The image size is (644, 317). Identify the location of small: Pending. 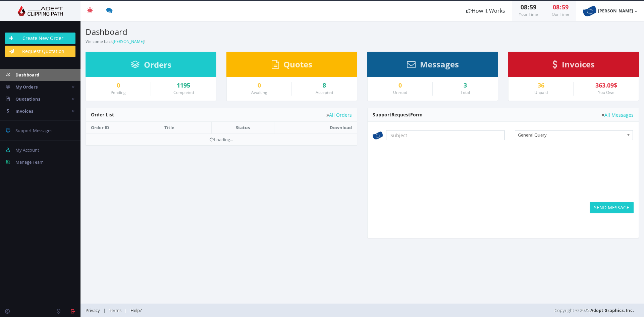
(118, 92).